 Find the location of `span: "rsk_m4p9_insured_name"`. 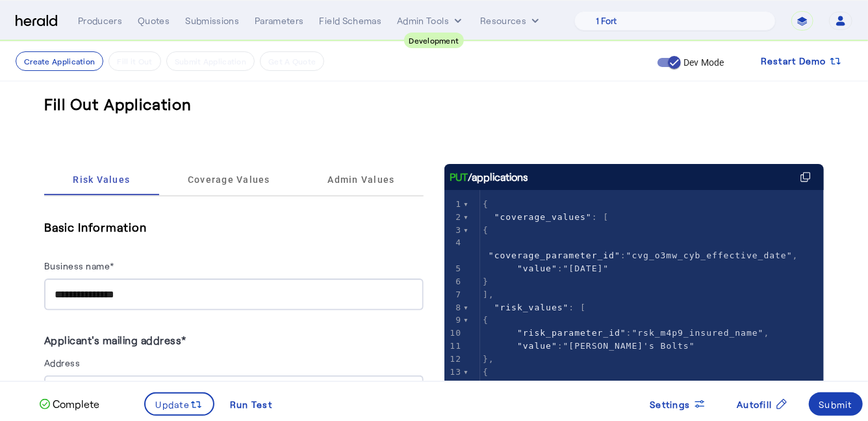

span: "rsk_m4p9_insured_name" is located at coordinates (698, 333).